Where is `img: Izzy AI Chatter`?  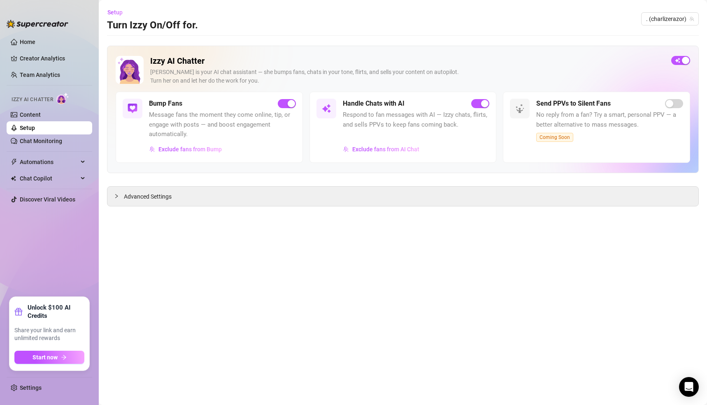 img: Izzy AI Chatter is located at coordinates (130, 70).